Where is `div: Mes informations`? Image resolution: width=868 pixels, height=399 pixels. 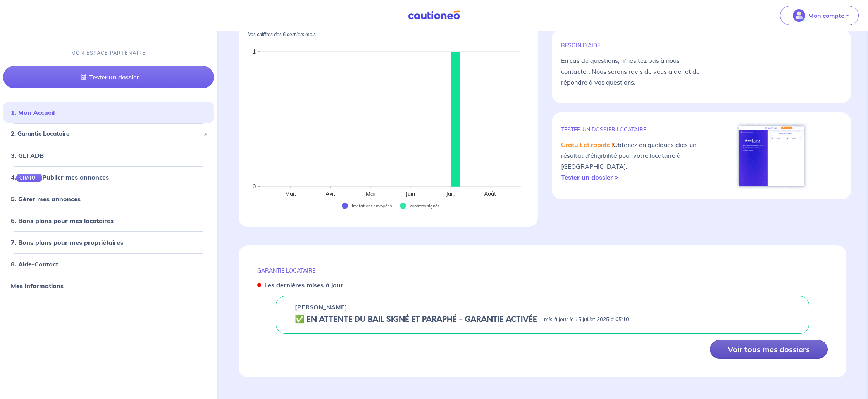
div: Mes informations is located at coordinates (108, 286).